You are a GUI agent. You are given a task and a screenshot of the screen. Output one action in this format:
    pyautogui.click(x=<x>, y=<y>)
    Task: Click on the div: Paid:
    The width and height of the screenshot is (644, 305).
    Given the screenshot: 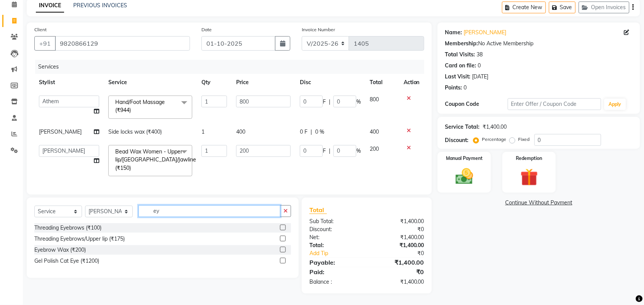 What is the action you would take?
    pyautogui.click(x=335, y=272)
    